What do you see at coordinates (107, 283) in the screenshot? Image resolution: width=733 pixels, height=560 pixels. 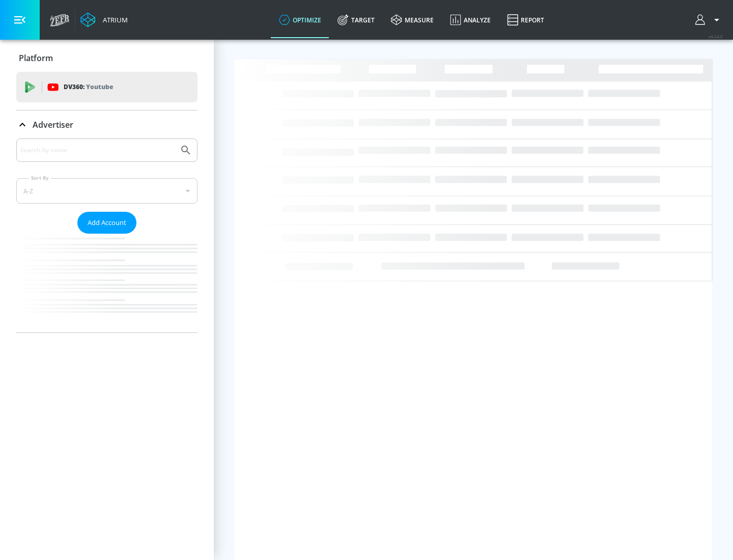 I see `nav: list of Advertiser` at bounding box center [107, 283].